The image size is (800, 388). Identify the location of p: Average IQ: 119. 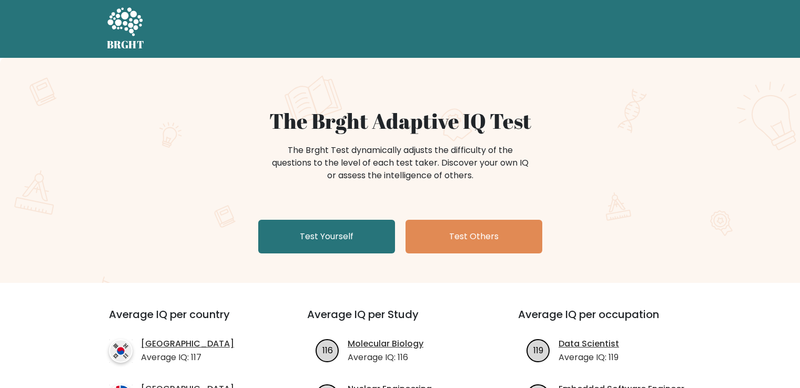
(589, 358).